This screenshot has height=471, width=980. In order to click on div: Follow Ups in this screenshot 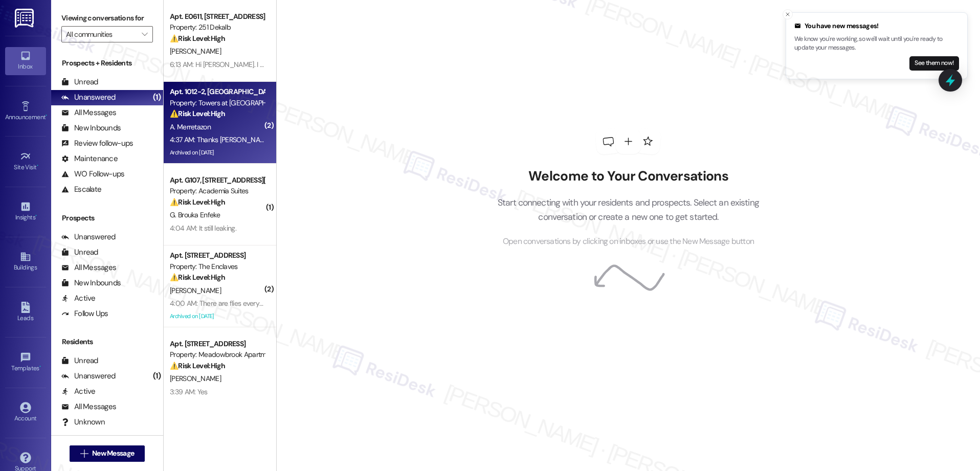, I will do `click(85, 313)`.